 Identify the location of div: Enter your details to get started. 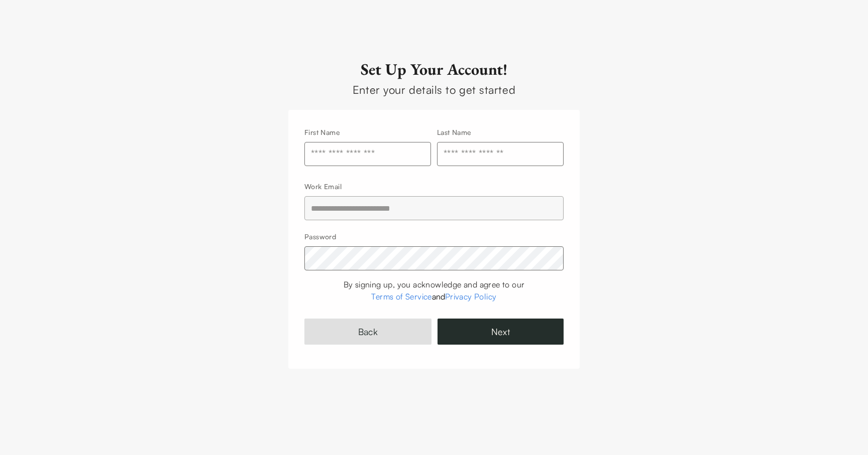
(434, 90).